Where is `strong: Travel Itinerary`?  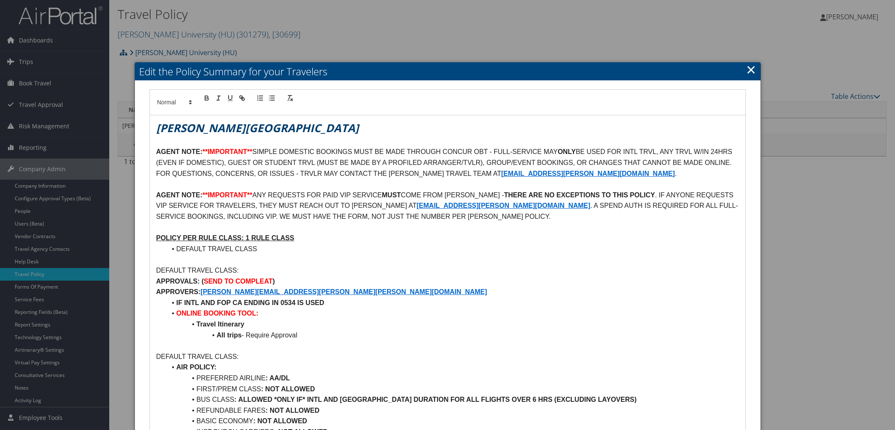 strong: Travel Itinerary is located at coordinates (220, 324).